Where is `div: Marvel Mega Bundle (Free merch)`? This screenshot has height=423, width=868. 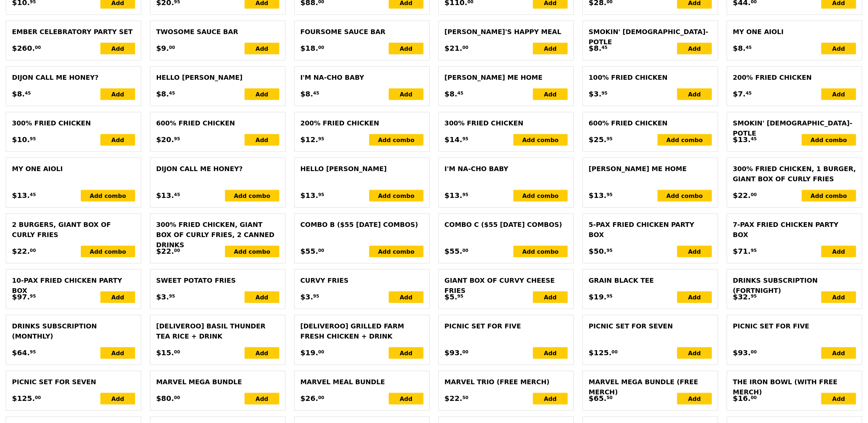
div: Marvel Mega Bundle (Free merch) is located at coordinates (651, 387).